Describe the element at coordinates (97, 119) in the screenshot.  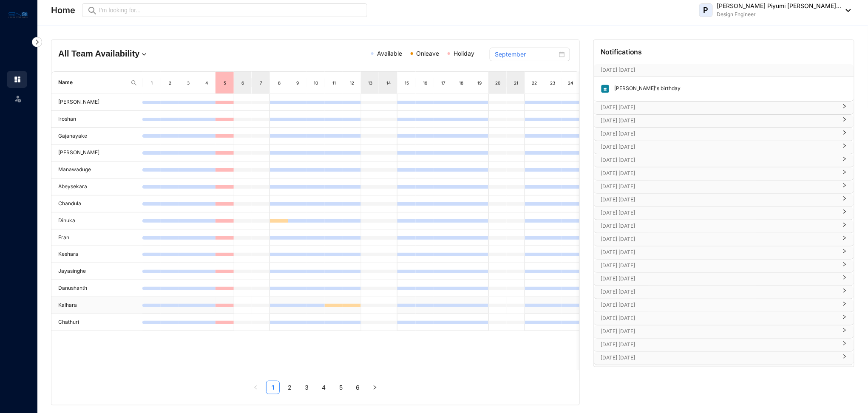
I see `td: Iroshan` at that location.